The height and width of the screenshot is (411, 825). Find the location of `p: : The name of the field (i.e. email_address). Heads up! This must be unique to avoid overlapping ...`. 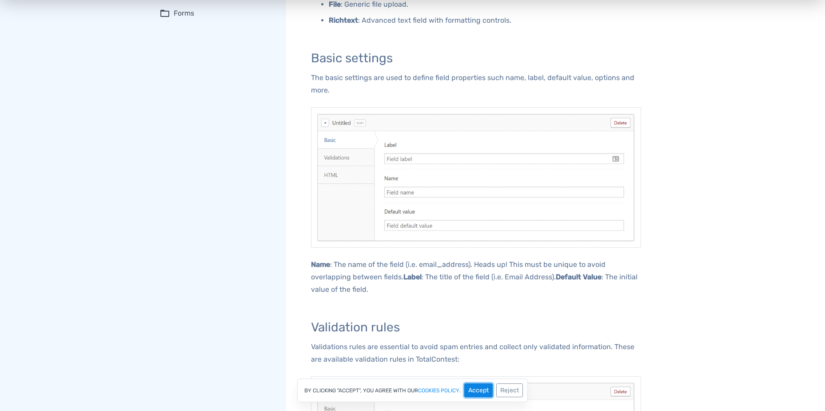

p: : The name of the field (i.e. email_address). Heads up! This must be unique to avoid overlapping ... is located at coordinates (476, 277).